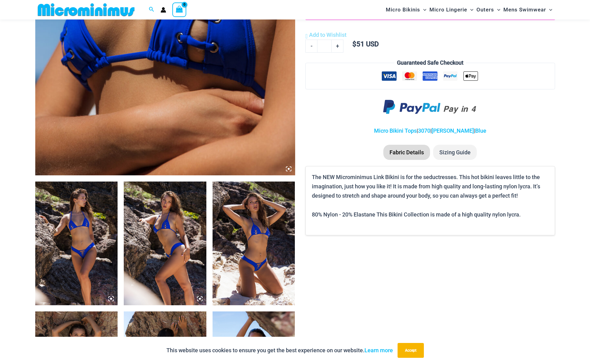 The width and height of the screenshot is (590, 364). Describe the element at coordinates (163, 10) in the screenshot. I see `a: Account icon link` at that location.